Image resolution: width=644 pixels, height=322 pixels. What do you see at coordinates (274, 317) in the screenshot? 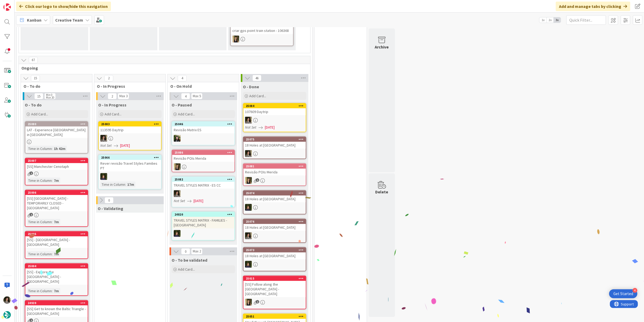
I see `div: 25051` at bounding box center [274, 317].